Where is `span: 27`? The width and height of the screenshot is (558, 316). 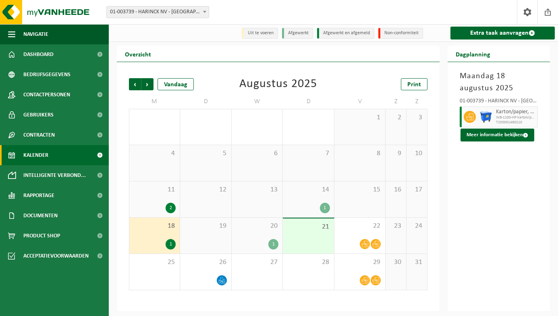 span: 27 is located at coordinates (257, 262).